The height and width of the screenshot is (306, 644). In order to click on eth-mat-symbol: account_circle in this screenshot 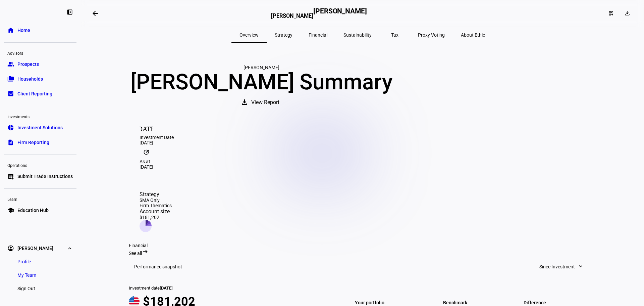, I will do `click(11, 248)`.